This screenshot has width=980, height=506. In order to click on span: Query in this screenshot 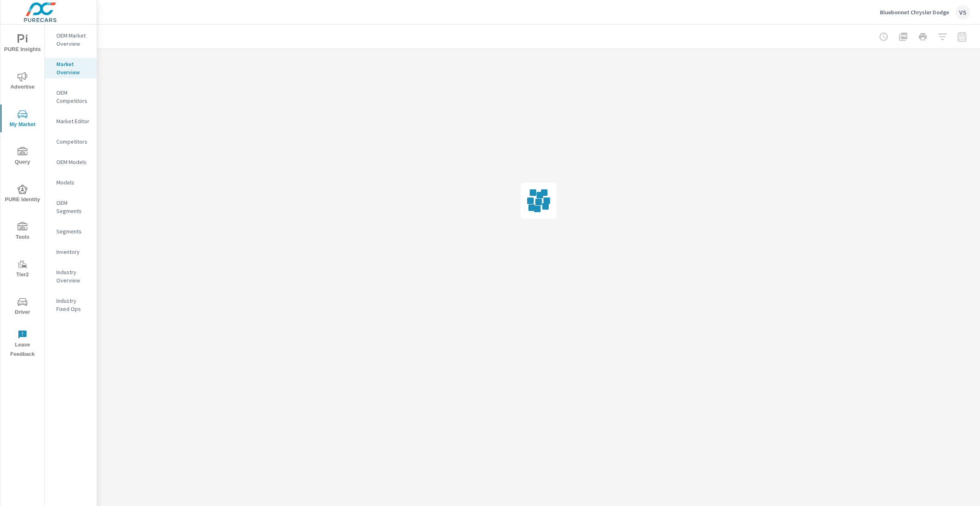, I will do `click(22, 157)`.